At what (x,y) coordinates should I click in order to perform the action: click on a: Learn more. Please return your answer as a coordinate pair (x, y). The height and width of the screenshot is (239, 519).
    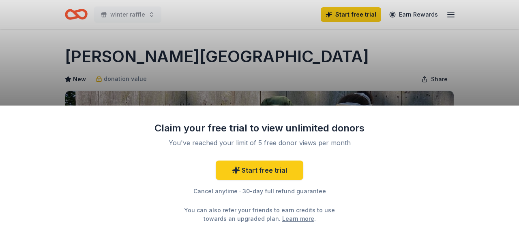
    Looking at the image, I should click on (298, 219).